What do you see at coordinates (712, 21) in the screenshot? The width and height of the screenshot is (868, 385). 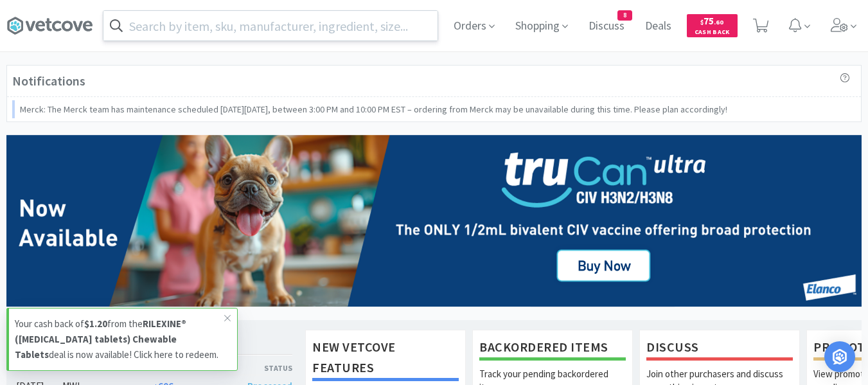 I see `span: 75` at bounding box center [712, 21].